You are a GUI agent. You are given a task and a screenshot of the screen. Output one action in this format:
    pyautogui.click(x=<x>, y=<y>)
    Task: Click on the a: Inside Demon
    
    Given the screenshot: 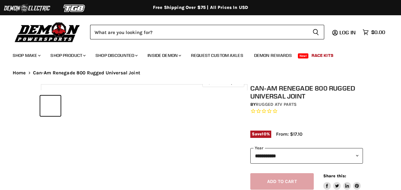 What is the action you would take?
    pyautogui.click(x=164, y=55)
    